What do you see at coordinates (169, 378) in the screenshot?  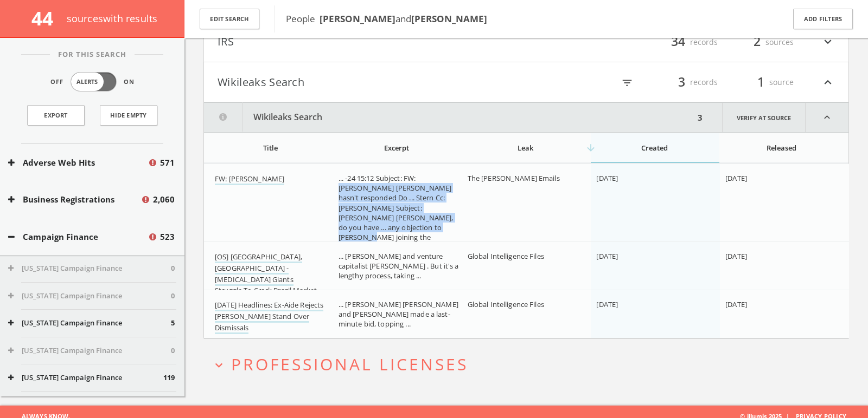 I see `span: 119` at bounding box center [169, 378].